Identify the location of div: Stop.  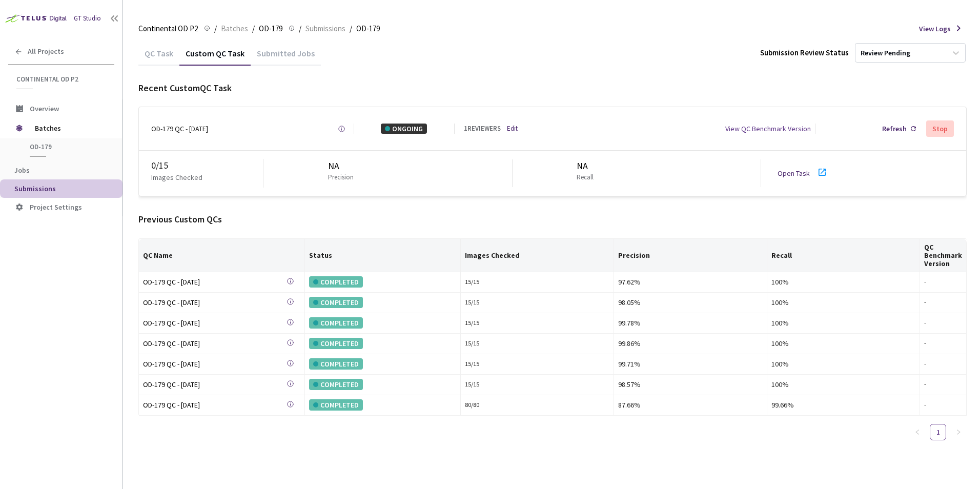
(940, 129).